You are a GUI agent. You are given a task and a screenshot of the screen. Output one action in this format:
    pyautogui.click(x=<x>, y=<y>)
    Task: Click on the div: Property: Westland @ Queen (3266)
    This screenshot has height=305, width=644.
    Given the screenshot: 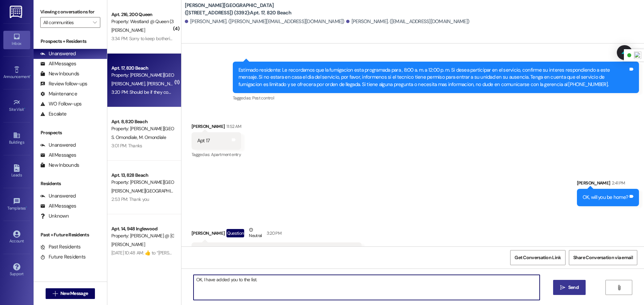 What is the action you would take?
    pyautogui.click(x=142, y=21)
    